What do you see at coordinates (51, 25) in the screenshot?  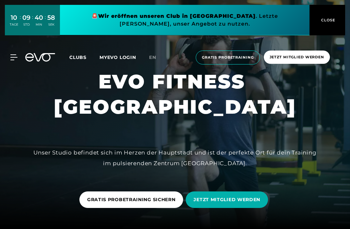 I see `div: SEK` at bounding box center [51, 25].